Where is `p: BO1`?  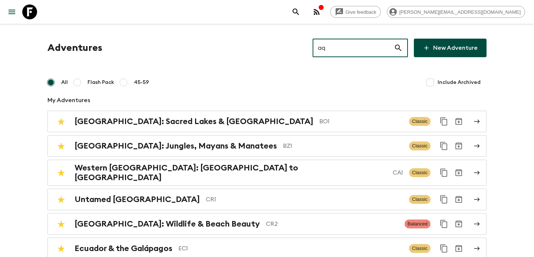 p: BO1 is located at coordinates (361, 121).